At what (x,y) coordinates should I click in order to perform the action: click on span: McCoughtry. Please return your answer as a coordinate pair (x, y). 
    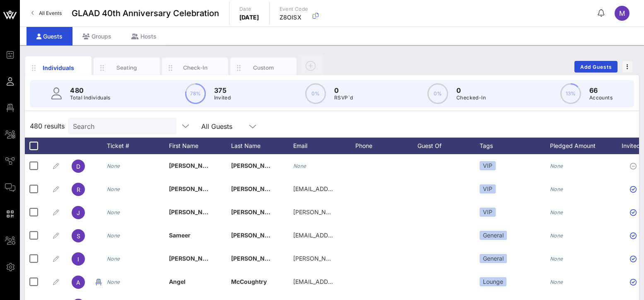
    Looking at the image, I should click on (249, 281).